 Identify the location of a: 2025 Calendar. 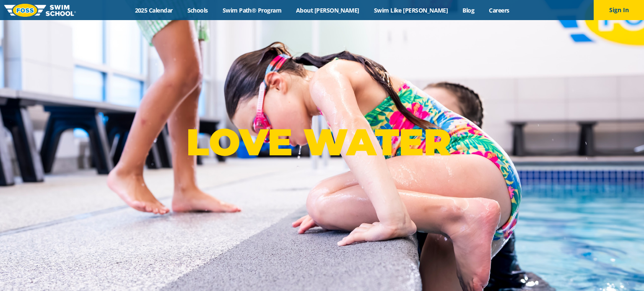
(153, 10).